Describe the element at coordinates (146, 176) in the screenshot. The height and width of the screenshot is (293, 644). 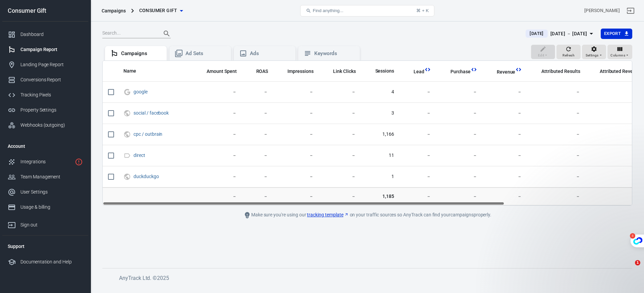
I see `span: duckduckgo` at that location.